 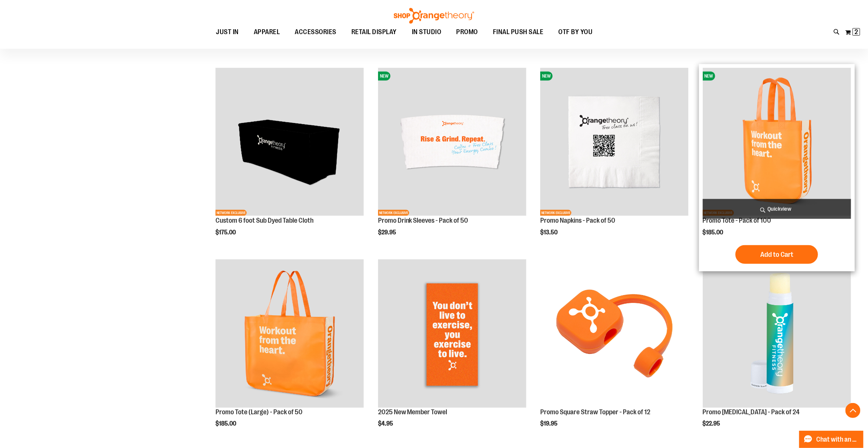 I want to click on span: JUST IN, so click(x=228, y=32).